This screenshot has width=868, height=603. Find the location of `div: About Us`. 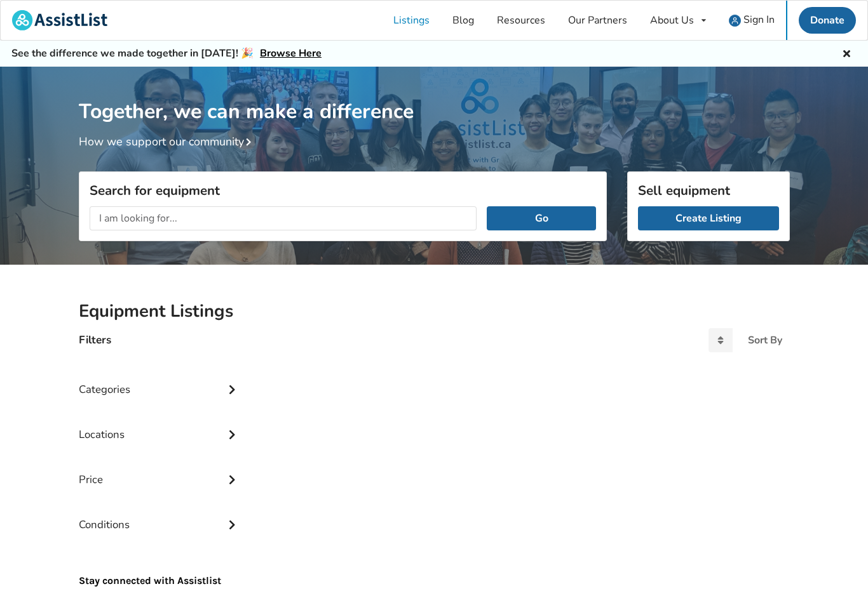

div: About Us is located at coordinates (672, 20).